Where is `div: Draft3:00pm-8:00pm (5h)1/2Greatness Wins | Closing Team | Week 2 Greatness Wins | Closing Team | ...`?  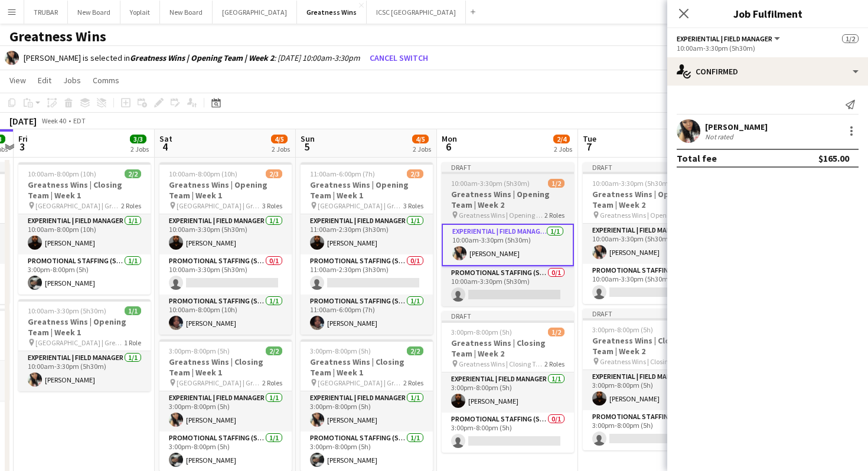 div: Draft3:00pm-8:00pm (5h)1/2Greatness Wins | Closing Team | Week 2 Greatness Wins | Closing Team | ... is located at coordinates (508, 382).